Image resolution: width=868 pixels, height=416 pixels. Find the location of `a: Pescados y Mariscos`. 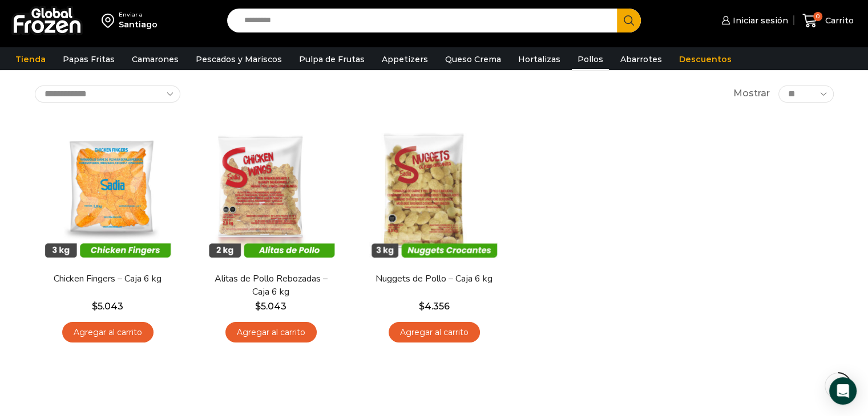

a: Pescados y Mariscos is located at coordinates (239, 59).